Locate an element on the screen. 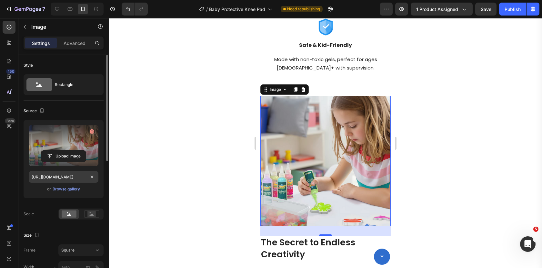 The image size is (542, 268). span: Need republishing is located at coordinates (304, 9).